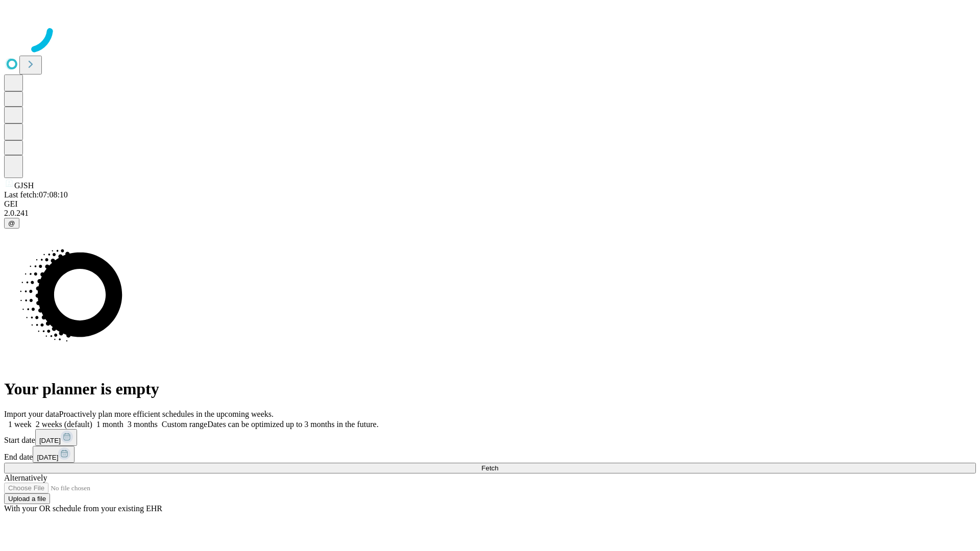 The height and width of the screenshot is (551, 980). What do you see at coordinates (35, 194) in the screenshot?
I see `span: Last fetch: 07:08:10` at bounding box center [35, 194].